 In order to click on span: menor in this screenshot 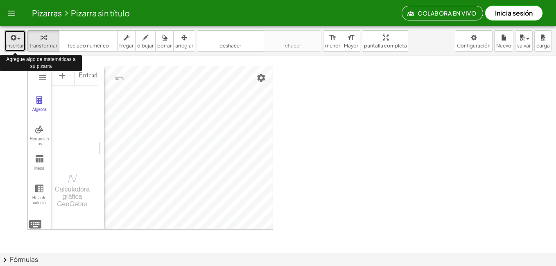, I will do `click(332, 45)`.